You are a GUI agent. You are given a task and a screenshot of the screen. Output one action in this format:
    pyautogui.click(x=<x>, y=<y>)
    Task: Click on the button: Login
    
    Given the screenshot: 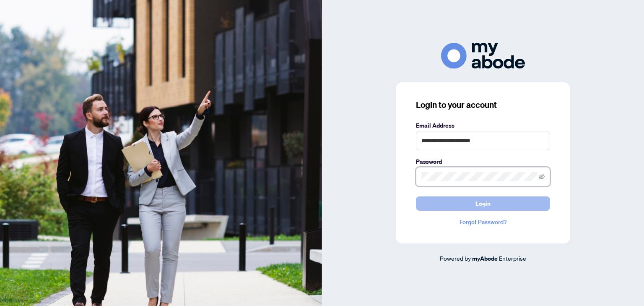 What is the action you would take?
    pyautogui.click(x=483, y=203)
    